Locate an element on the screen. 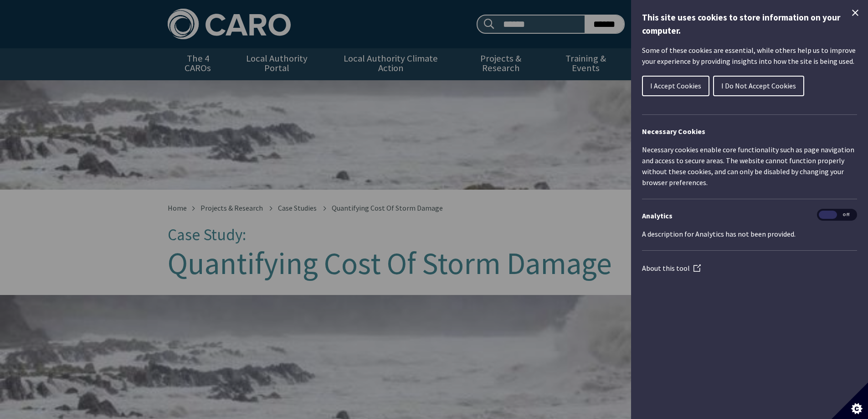 The height and width of the screenshot is (419, 868). p: Some of these cookies are essential, while others help us to improve your experience by providing... is located at coordinates (750, 56).